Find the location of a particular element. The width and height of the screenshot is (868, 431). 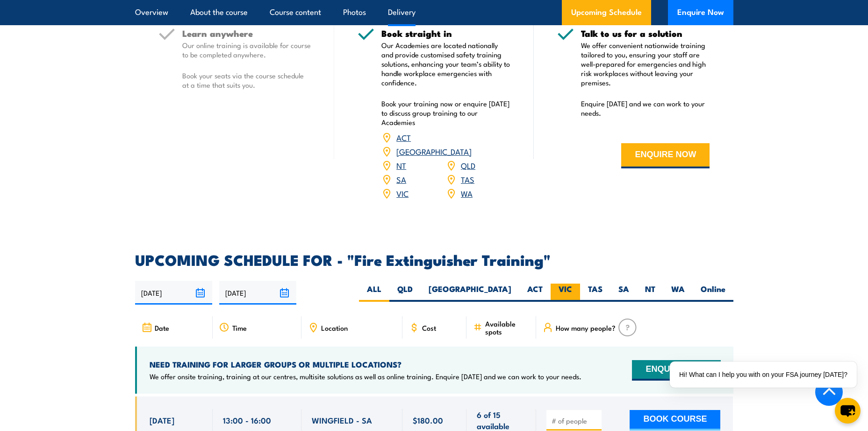

h5: Learn anywhere is located at coordinates (247, 33).